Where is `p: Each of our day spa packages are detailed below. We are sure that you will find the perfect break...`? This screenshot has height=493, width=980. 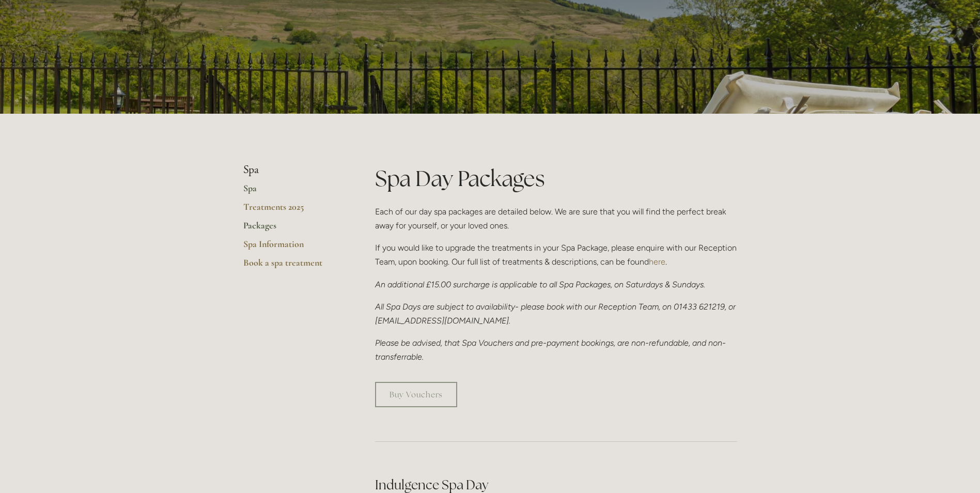
p: Each of our day spa packages are detailed below. We are sure that you will find the perfect break... is located at coordinates (555, 219).